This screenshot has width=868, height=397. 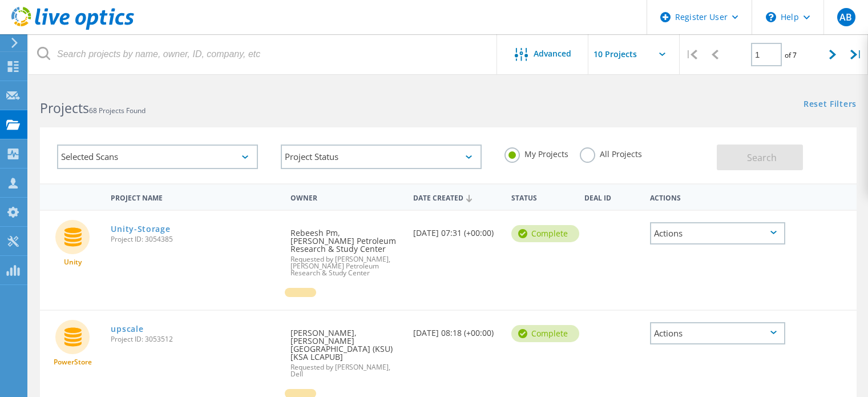 What do you see at coordinates (760, 157) in the screenshot?
I see `button: Search` at bounding box center [760, 157].